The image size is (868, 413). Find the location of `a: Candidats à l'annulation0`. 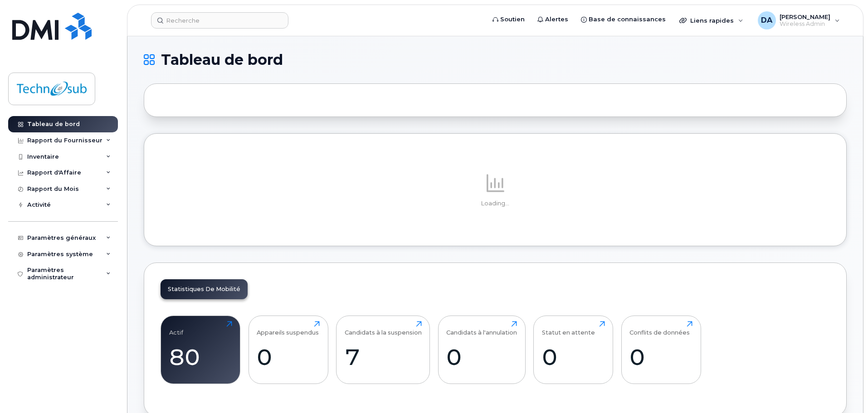

a: Candidats à l'annulation0 is located at coordinates (482, 350).